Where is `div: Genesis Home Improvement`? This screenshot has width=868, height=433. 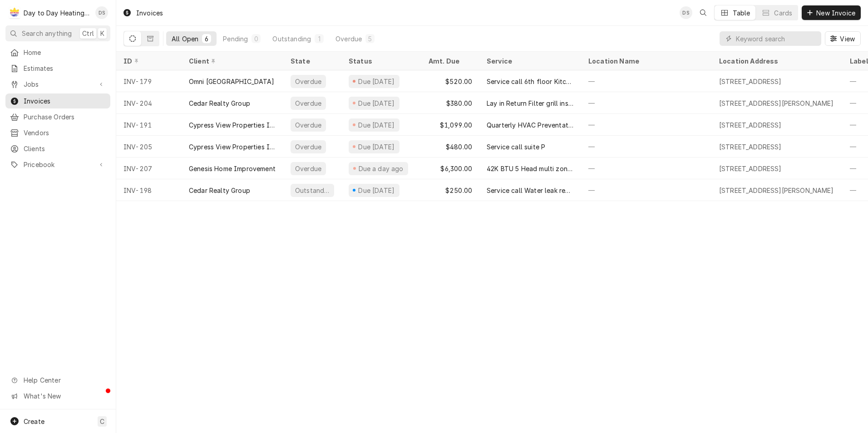 div: Genesis Home Improvement is located at coordinates (232, 168).